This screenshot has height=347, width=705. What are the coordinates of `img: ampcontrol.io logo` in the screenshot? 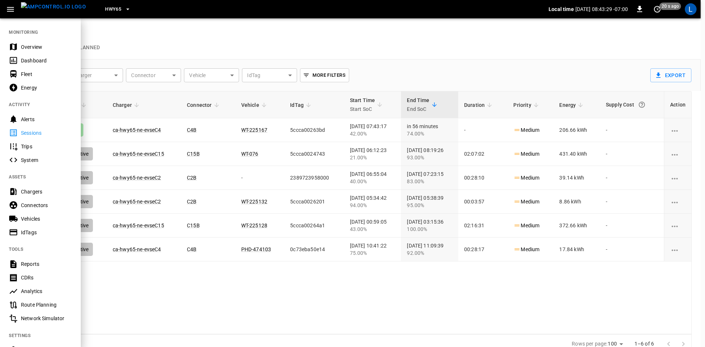 It's located at (53, 7).